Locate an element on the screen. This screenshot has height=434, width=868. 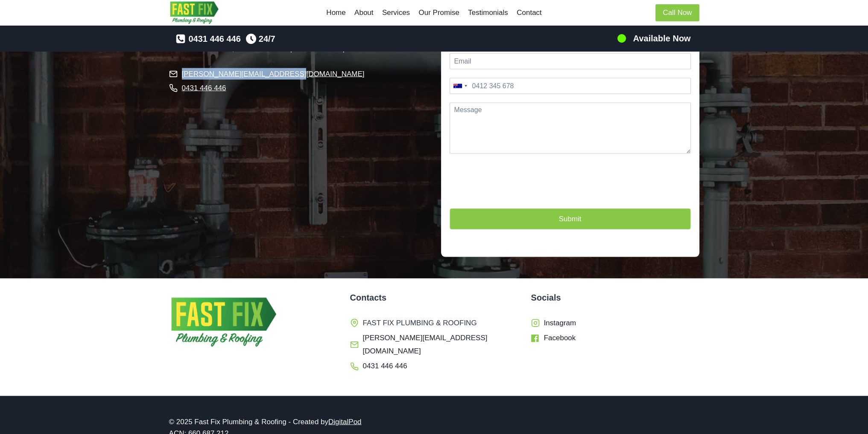
span: Facebook is located at coordinates (560, 338).